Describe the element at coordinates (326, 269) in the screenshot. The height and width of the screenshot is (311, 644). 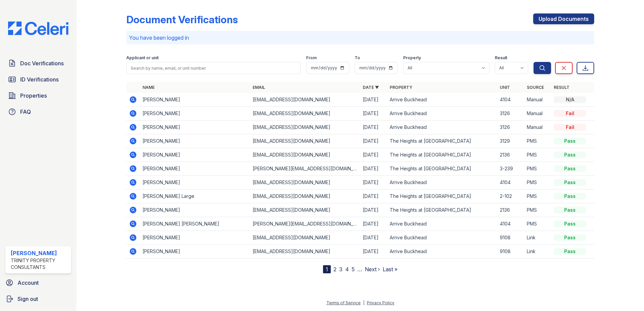
I see `div: 1` at that location.